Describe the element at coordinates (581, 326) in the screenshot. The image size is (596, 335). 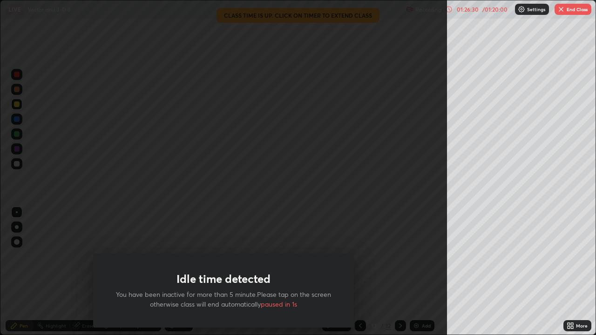
I see `div: More` at that location.